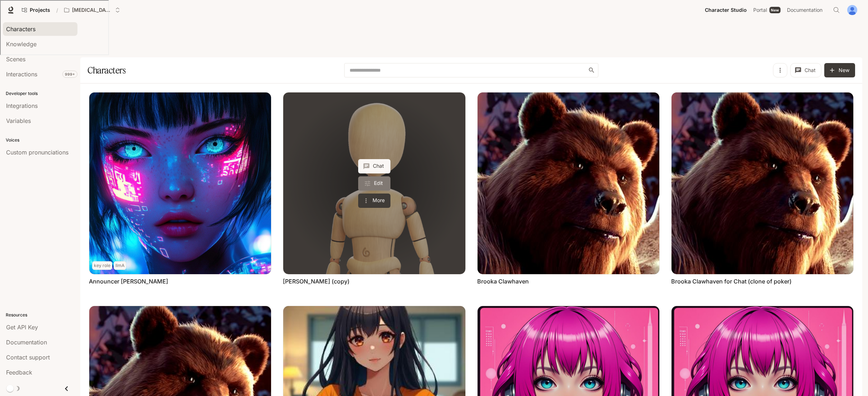 This screenshot has width=868, height=396. Describe the element at coordinates (762, 183) in the screenshot. I see `img: Brooka Clawhaven for Chat (clone of poker)` at that location.